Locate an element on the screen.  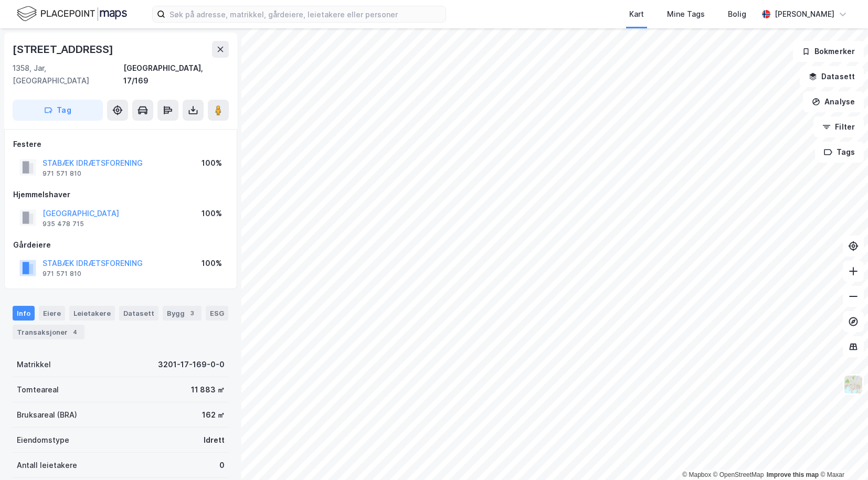
div: Info is located at coordinates (24, 313).